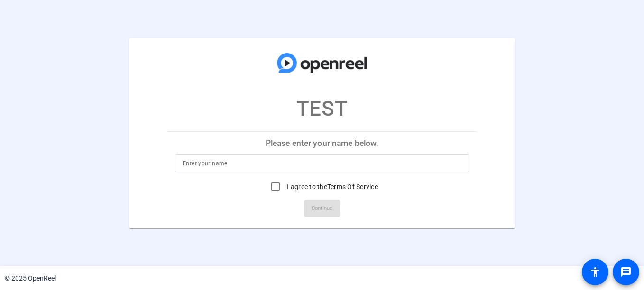  What do you see at coordinates (322, 164) in the screenshot?
I see `input: Enter your name` at bounding box center [322, 164].